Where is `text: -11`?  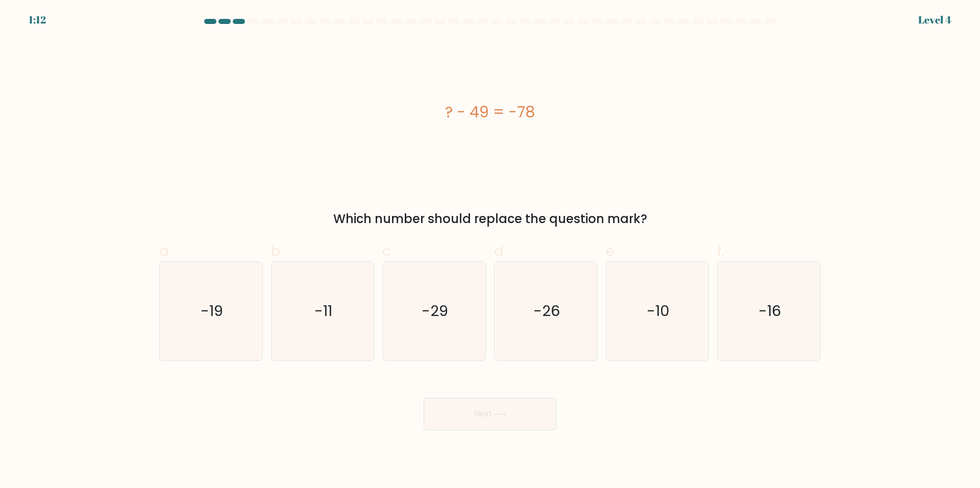 text: -11 is located at coordinates (323, 311).